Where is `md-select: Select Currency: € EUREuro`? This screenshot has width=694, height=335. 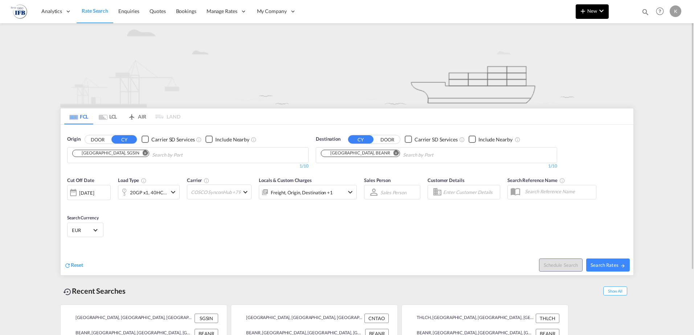 md-select: Select Currency: € EUREuro is located at coordinates (85, 230).